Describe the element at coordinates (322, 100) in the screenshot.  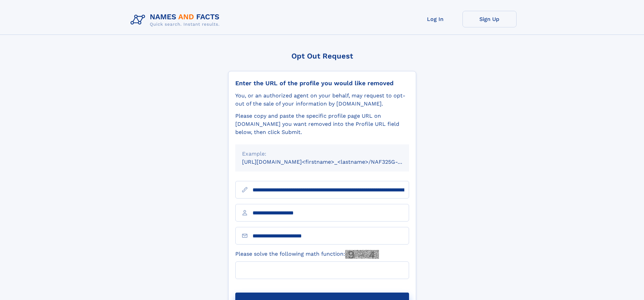
I see `div: You, or an authorized agent on your behalf, may request to opt-out of the sale of your informatio...` at that location.